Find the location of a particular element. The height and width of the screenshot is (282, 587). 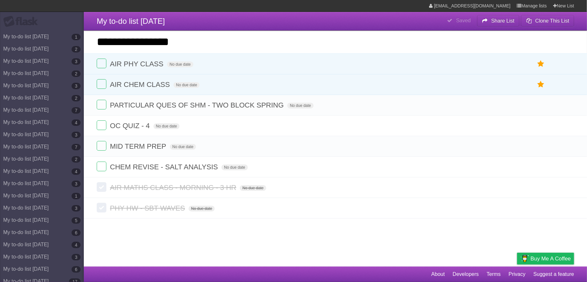

a: Buy me a coffee is located at coordinates (546, 259).